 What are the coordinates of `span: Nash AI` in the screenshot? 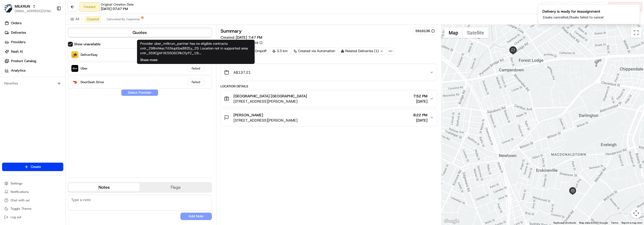 It's located at (17, 52).